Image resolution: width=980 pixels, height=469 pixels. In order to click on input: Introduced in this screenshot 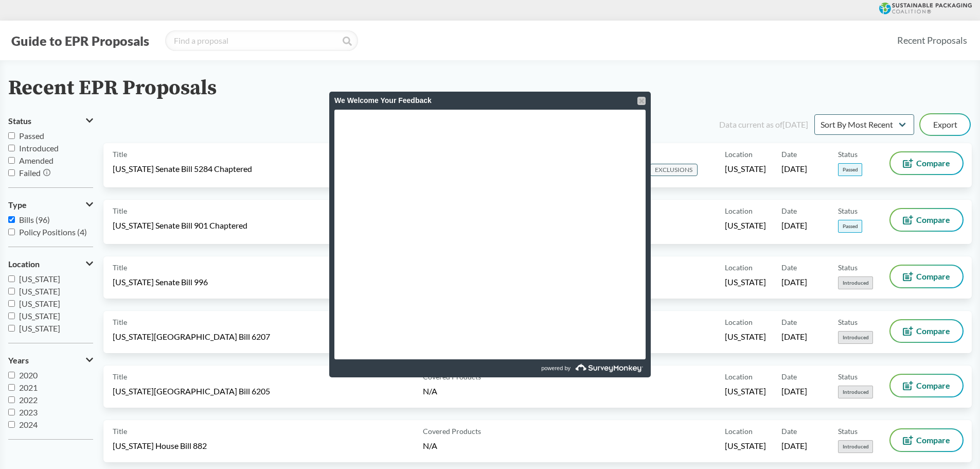, I will do `click(11, 148)`.